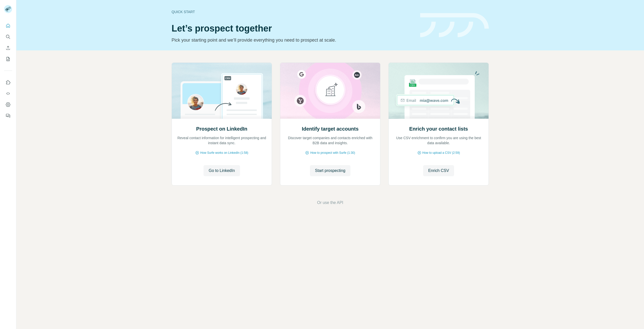 The image size is (644, 329). I want to click on h2: Identify target accounts, so click(331, 129).